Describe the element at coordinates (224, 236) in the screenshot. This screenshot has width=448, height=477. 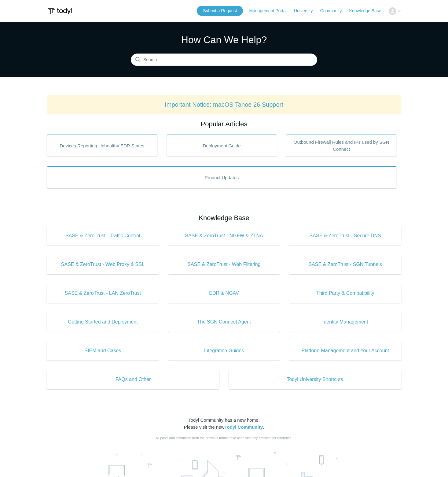
I see `a: SASE & ZeroTrust - NGFW & ZTNA` at that location.